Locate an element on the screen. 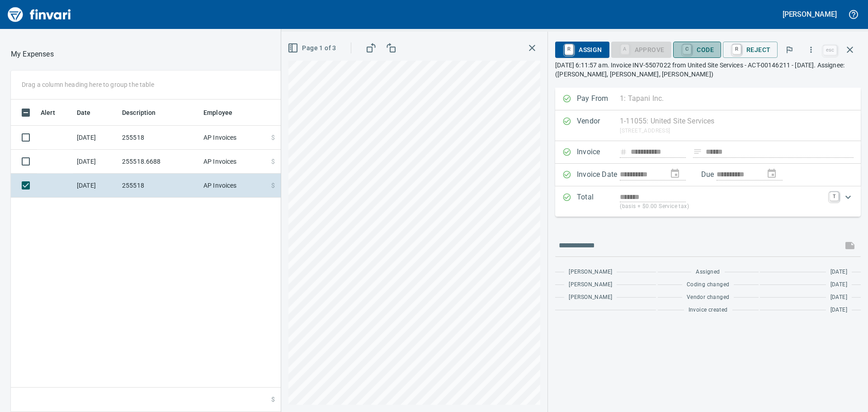 The height and width of the screenshot is (412, 868). button: More is located at coordinates (811, 50).